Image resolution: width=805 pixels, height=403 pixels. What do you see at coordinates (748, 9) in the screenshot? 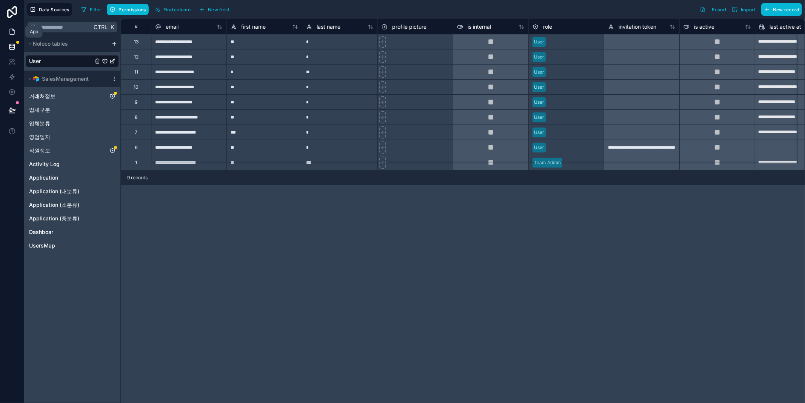
I see `span: Import` at bounding box center [748, 9].